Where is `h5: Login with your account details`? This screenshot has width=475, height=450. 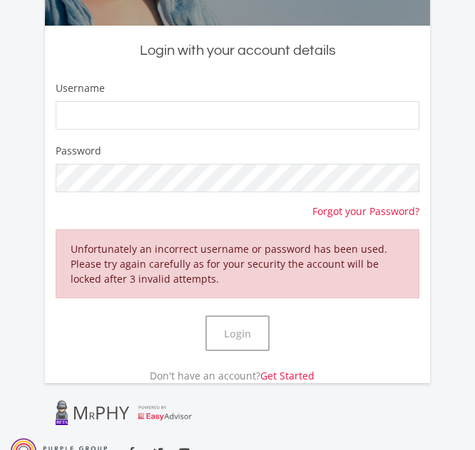
h5: Login with your account details is located at coordinates (237, 51).